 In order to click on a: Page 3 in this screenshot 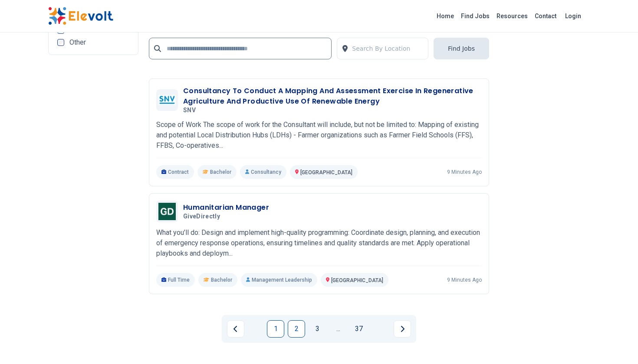, I will do `click(317, 329)`.